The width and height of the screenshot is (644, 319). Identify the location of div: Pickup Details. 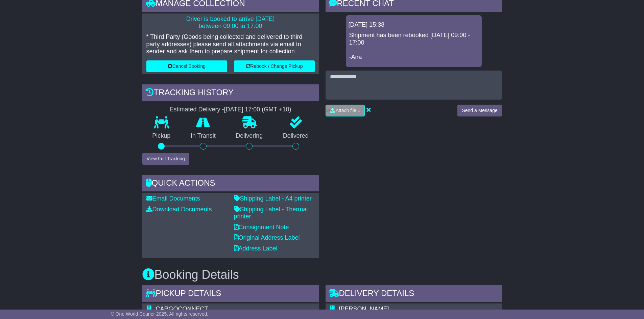
(231, 294).